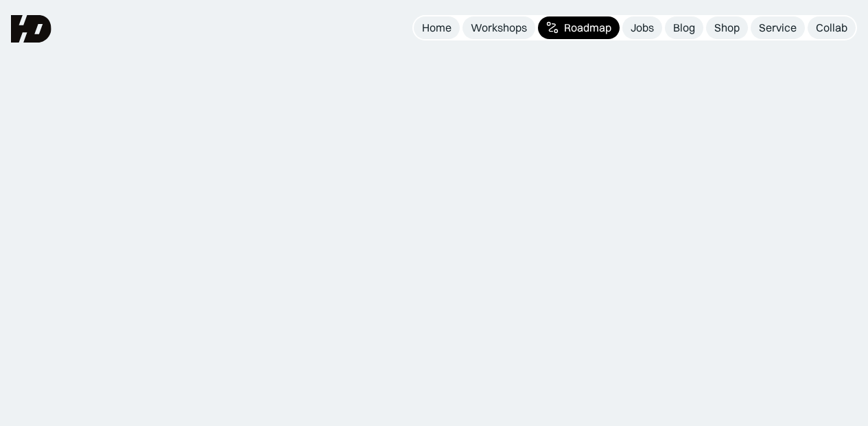  I want to click on a: Roadmap, so click(578, 28).